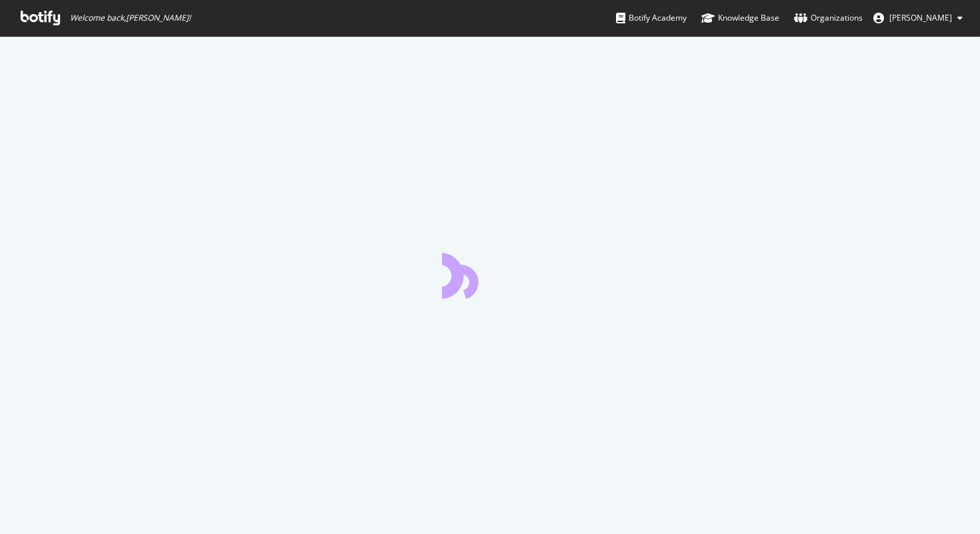 This screenshot has width=980, height=534. I want to click on div: Knowledge Base, so click(740, 18).